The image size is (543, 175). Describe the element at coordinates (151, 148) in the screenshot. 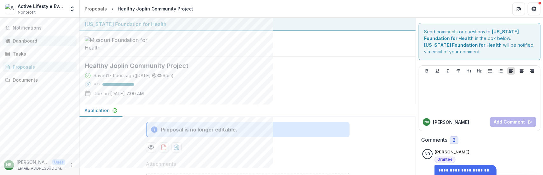

I see `button: Preview 143fdb6c-0665-4ded-af3c-69a49007906e-0.pdf` at that location.